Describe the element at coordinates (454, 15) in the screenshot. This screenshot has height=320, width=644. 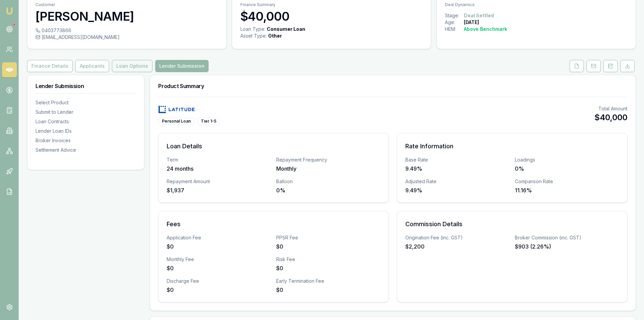
I see `div: Stage:` at that location.